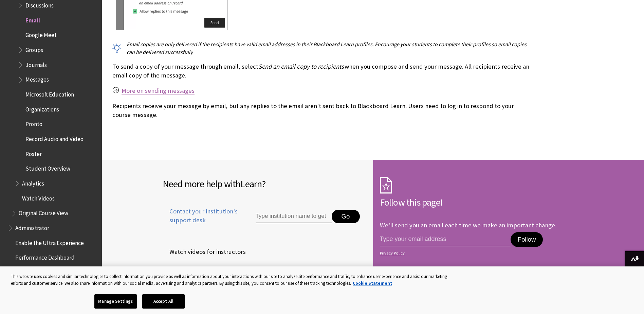  I want to click on span: Groups, so click(35, 48).